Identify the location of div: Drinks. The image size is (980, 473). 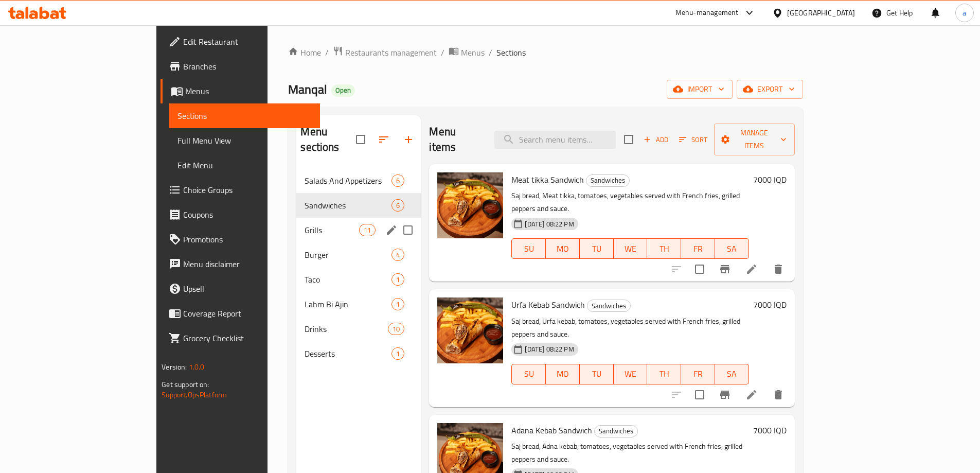
(346, 329).